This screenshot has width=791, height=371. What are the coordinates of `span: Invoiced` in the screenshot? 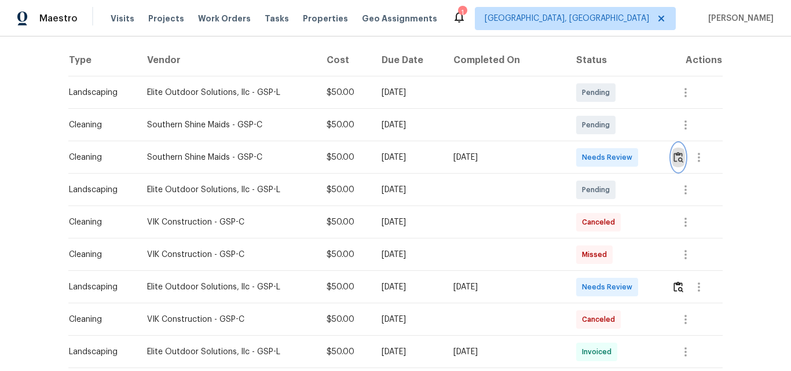 It's located at (599, 352).